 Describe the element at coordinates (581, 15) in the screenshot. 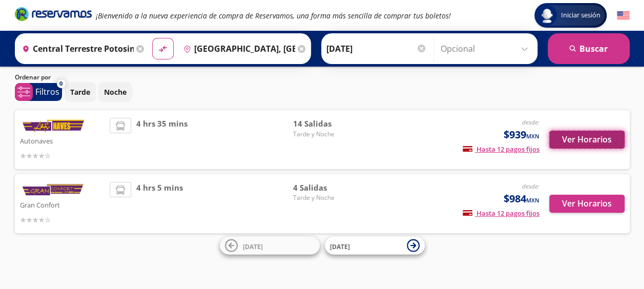

I see `span: Iniciar sesión` at that location.